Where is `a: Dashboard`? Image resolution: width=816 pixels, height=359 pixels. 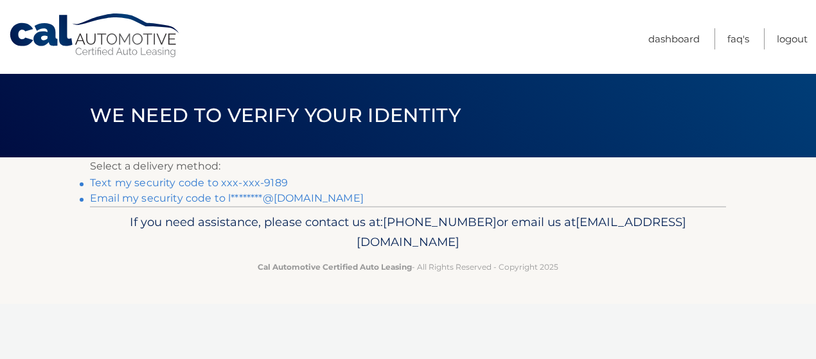
a: Dashboard is located at coordinates (674, 39).